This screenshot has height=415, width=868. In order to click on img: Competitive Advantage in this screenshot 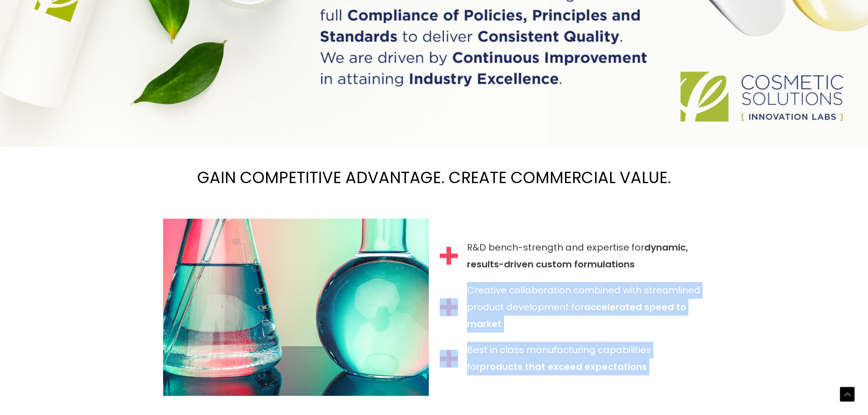, I will do `click(296, 307)`.